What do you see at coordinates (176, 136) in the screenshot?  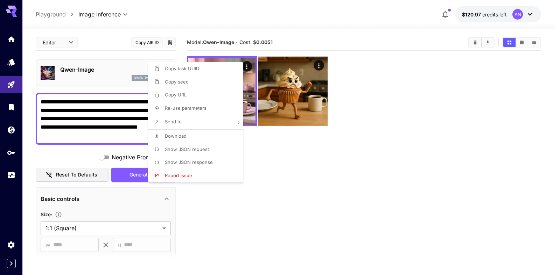 I see `span: Download` at bounding box center [176, 136].